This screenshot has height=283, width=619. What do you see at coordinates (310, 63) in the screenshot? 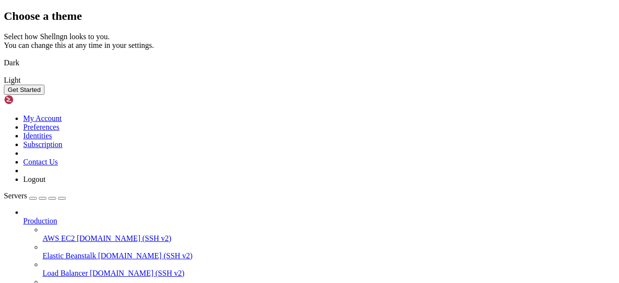
I see `div: Dark` at bounding box center [310, 63].